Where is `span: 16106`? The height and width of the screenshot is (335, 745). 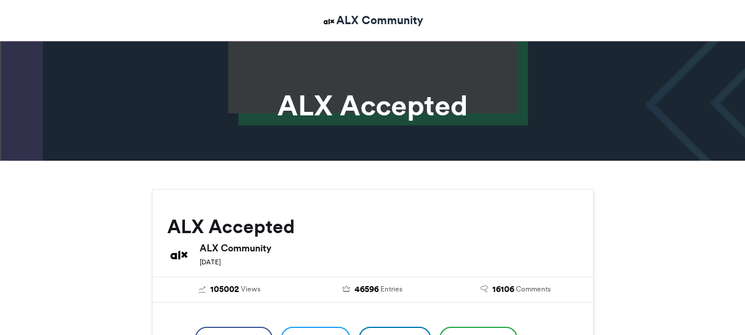
span: 16106 is located at coordinates (503, 290).